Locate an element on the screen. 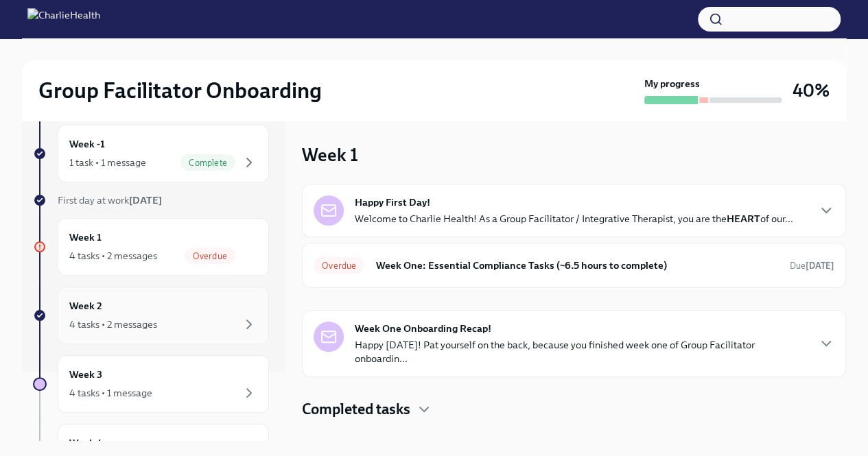 The width and height of the screenshot is (868, 456). h3: 40% is located at coordinates (811, 91).